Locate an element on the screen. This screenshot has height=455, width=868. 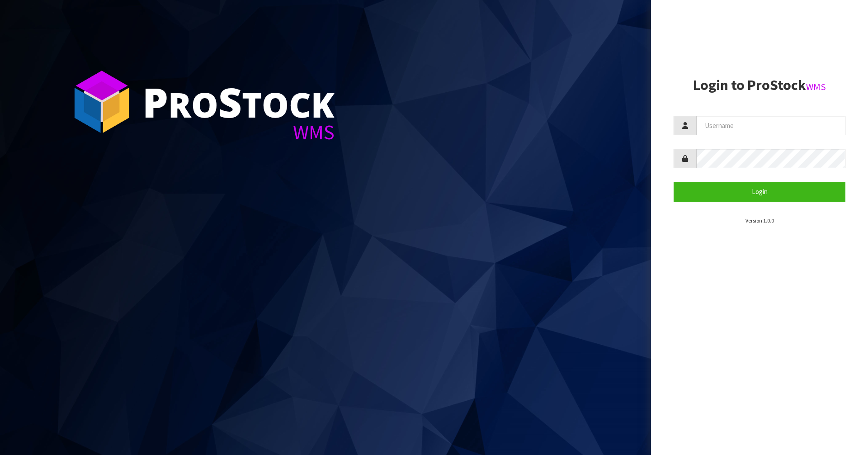
h2: Login to ProStock is located at coordinates (759, 85).